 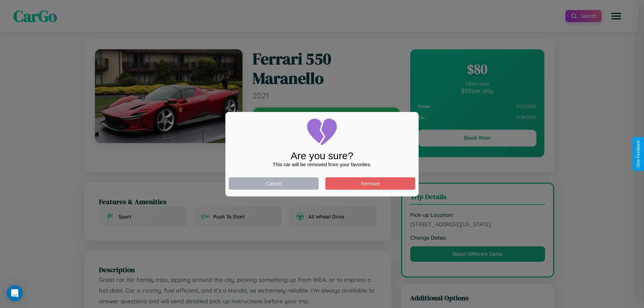 I want to click on button: Cancel, so click(x=274, y=183).